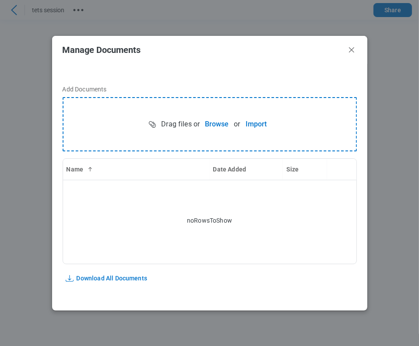 The width and height of the screenshot is (419, 346). What do you see at coordinates (180, 124) in the screenshot?
I see `span: Drag files or` at bounding box center [180, 124].